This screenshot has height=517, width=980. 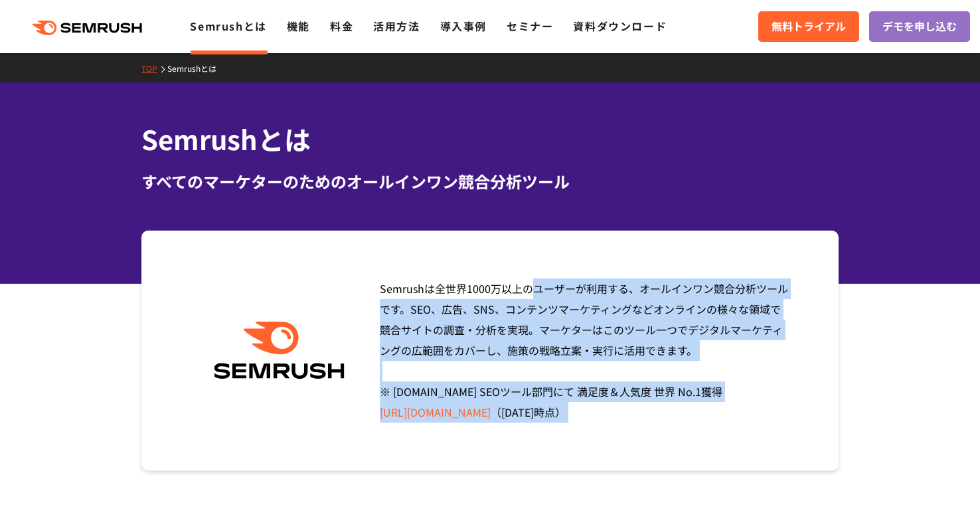 What do you see at coordinates (809, 27) in the screenshot?
I see `span: 無料トライアル` at bounding box center [809, 27].